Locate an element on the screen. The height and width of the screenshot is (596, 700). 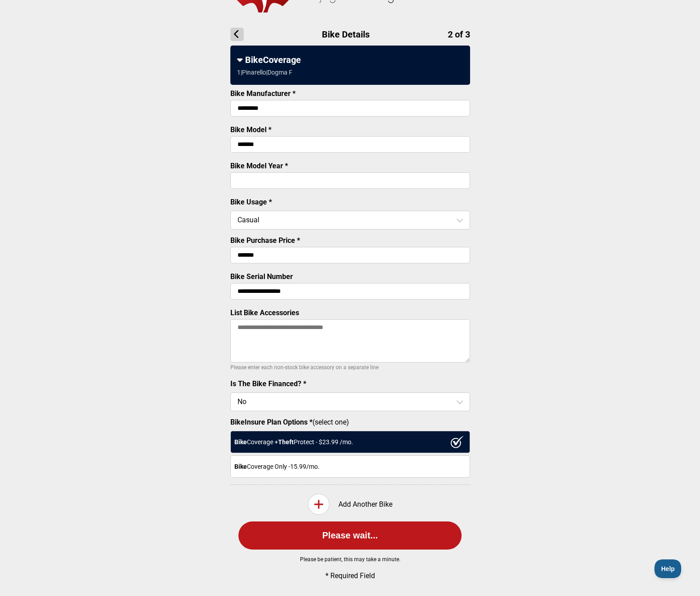
strong: BikeInsure Plan Options * is located at coordinates (271, 422).